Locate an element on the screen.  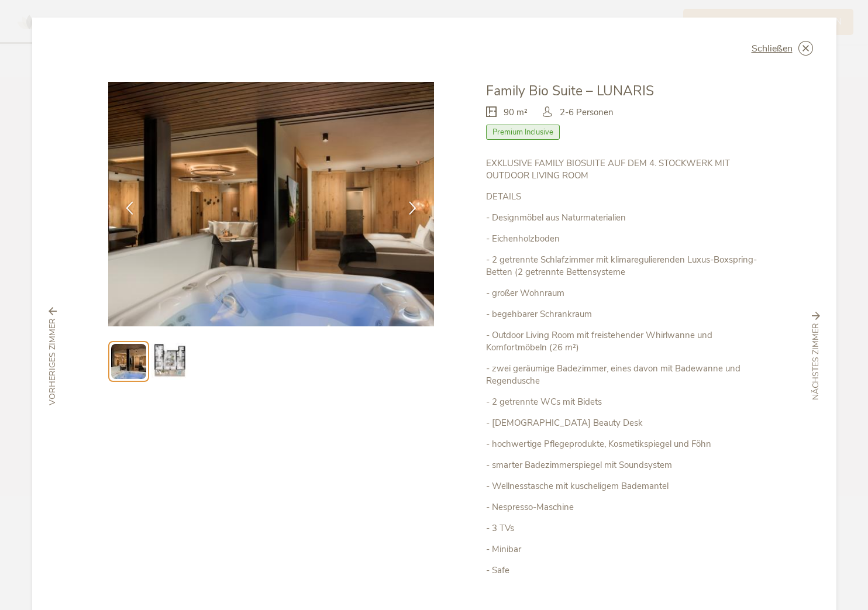
span: vorheriges Zimmer is located at coordinates (52, 361).